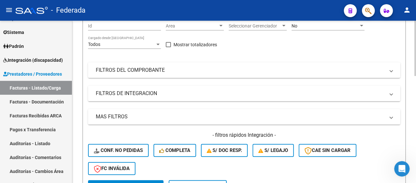  Describe the element at coordinates (175, 150) in the screenshot. I see `button: Completa` at that location.